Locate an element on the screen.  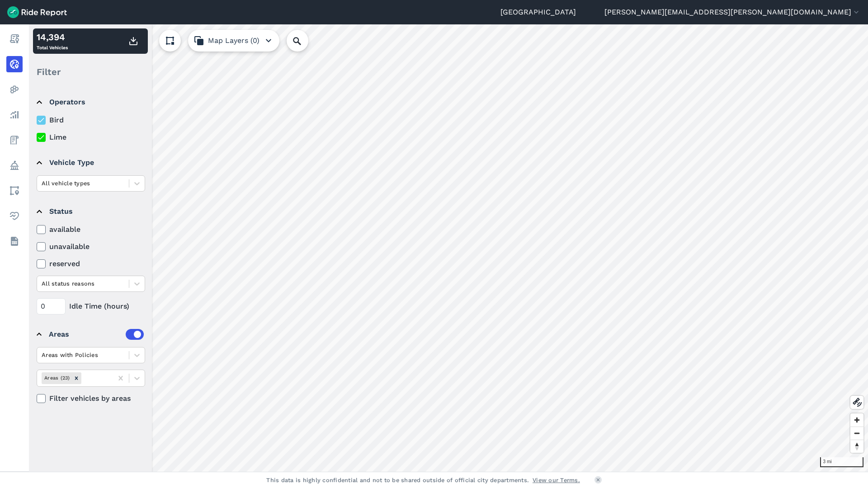
div: Filter is located at coordinates (91, 72).